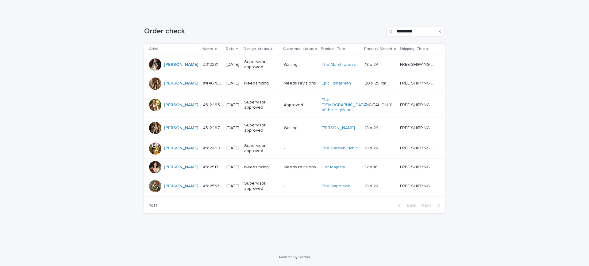  What do you see at coordinates (298, 49) in the screenshot?
I see `p: Customer_status` at bounding box center [298, 49].